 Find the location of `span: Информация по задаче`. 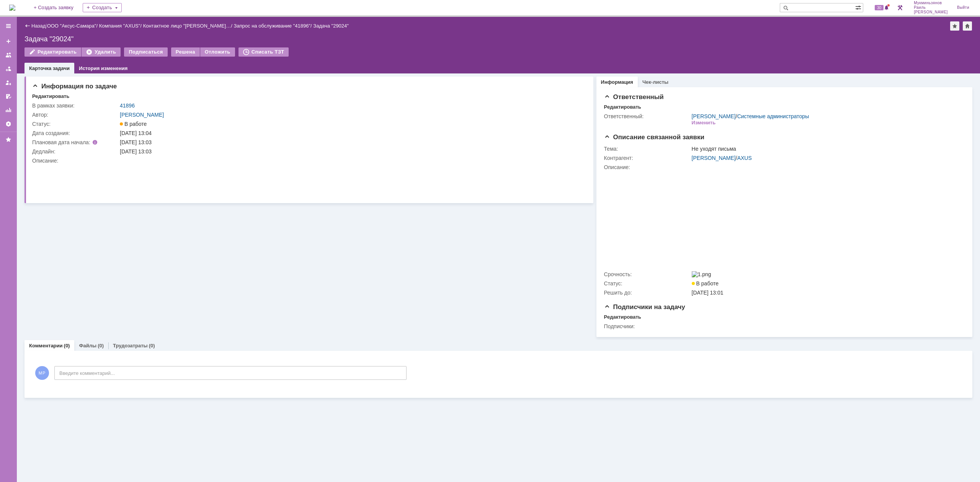

span: Информация по задаче is located at coordinates (74, 86).